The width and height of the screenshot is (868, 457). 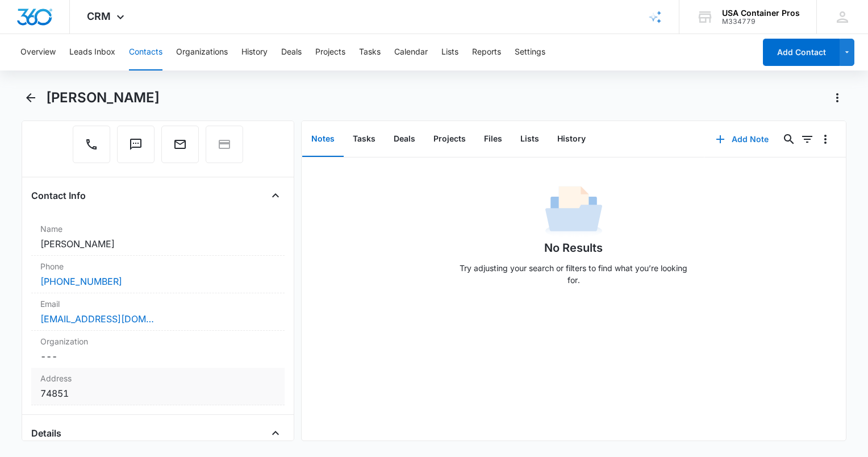 I want to click on a: Text, so click(x=136, y=148).